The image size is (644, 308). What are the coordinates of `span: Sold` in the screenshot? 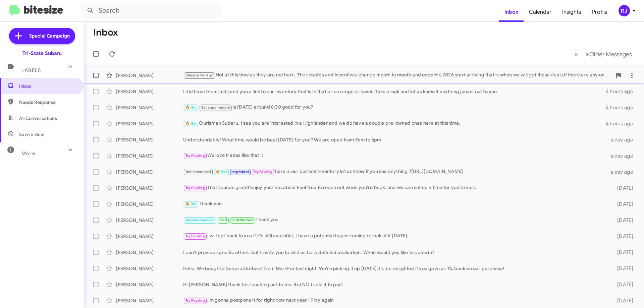 It's located at (223, 220).